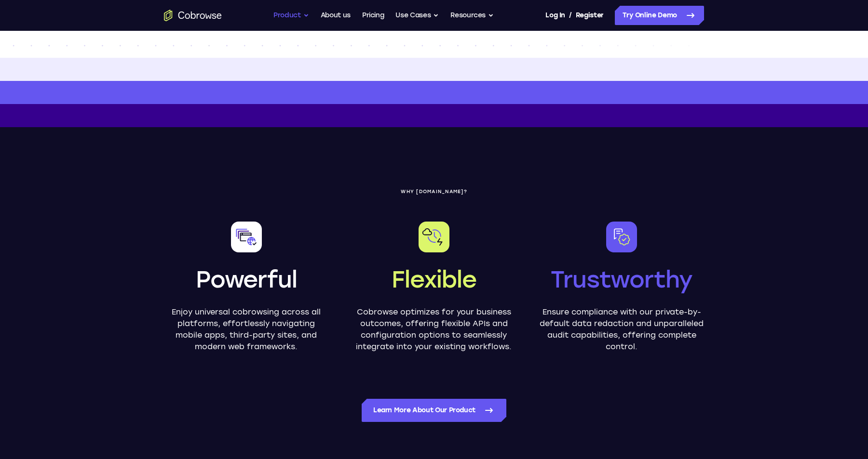 The image size is (868, 459). Describe the element at coordinates (373, 15) in the screenshot. I see `a: Pricing` at that location.